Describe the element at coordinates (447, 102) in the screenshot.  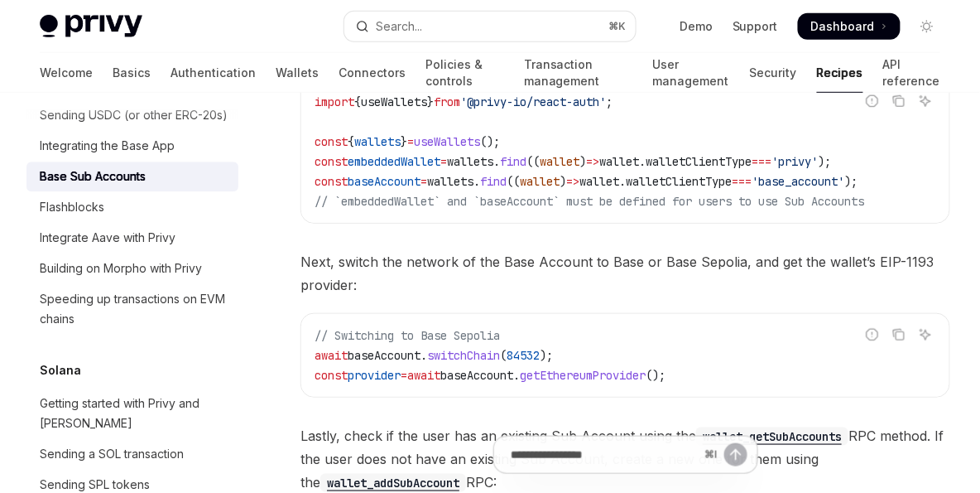
I see `span: from` at that location.